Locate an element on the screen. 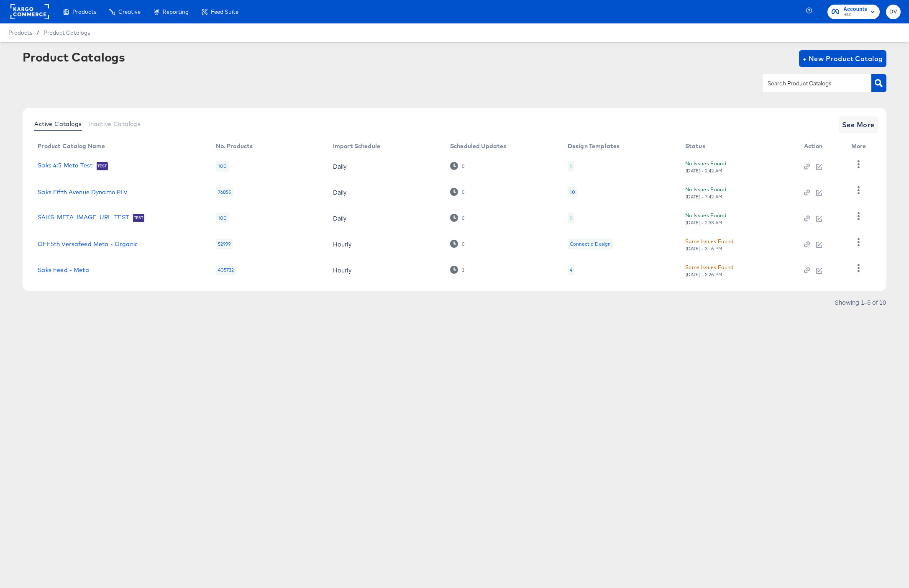  span: Reporting is located at coordinates (176, 12).